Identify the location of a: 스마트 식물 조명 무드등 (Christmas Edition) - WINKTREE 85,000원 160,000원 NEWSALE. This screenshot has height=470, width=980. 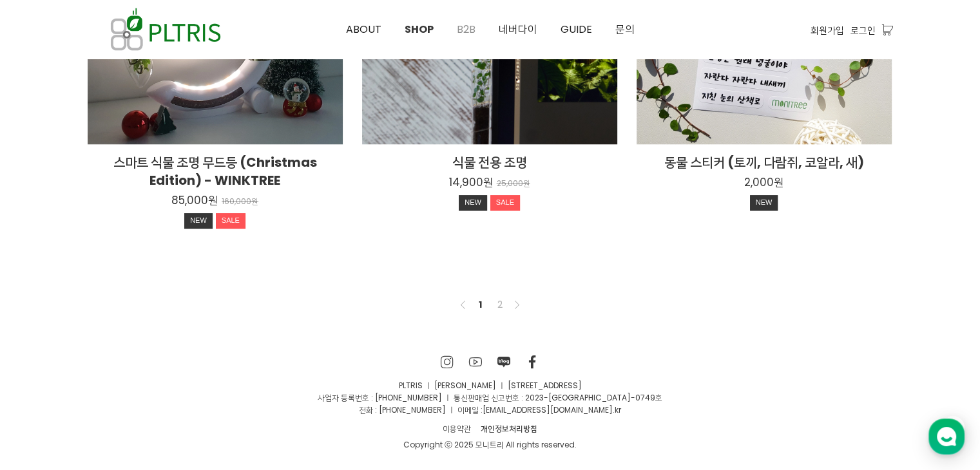
(215, 192).